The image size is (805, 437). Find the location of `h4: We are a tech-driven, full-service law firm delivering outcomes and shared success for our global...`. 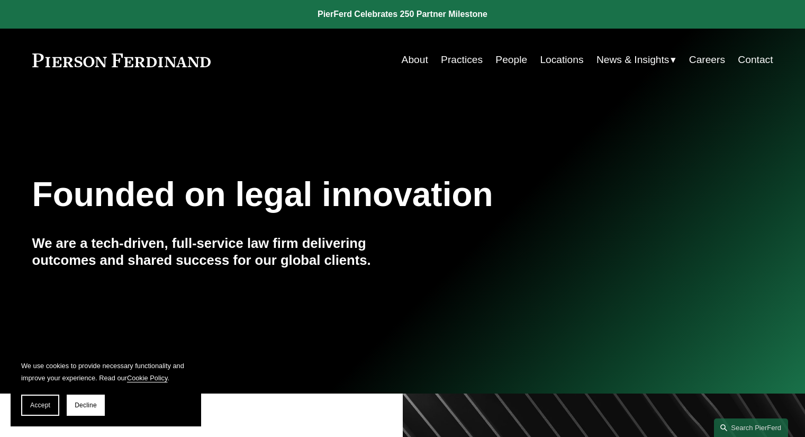

h4: We are a tech-driven, full-service law firm delivering outcomes and shared success for our global... is located at coordinates (217, 251).